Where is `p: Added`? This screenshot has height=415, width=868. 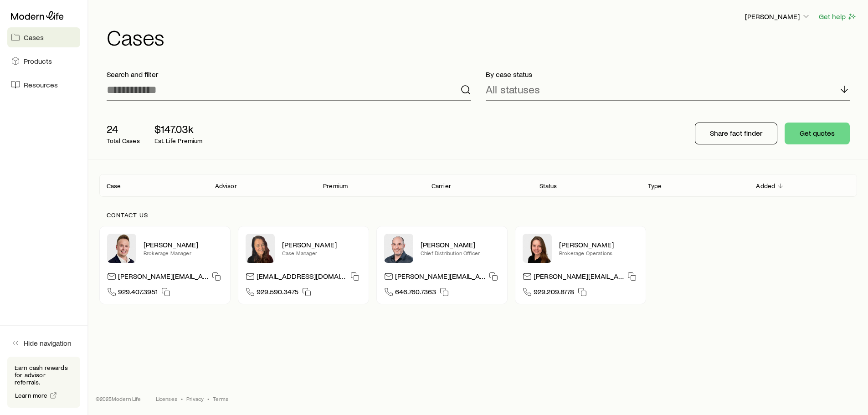
p: Added is located at coordinates (765, 186).